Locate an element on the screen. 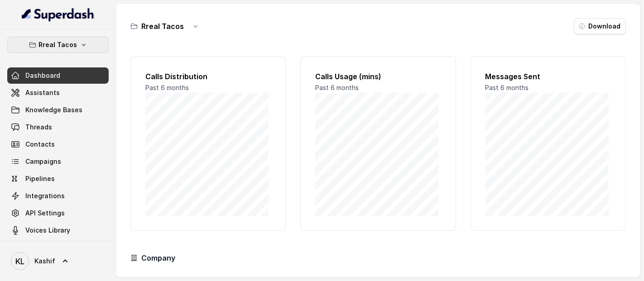 The image size is (644, 281). span: Campaigns is located at coordinates (43, 162).